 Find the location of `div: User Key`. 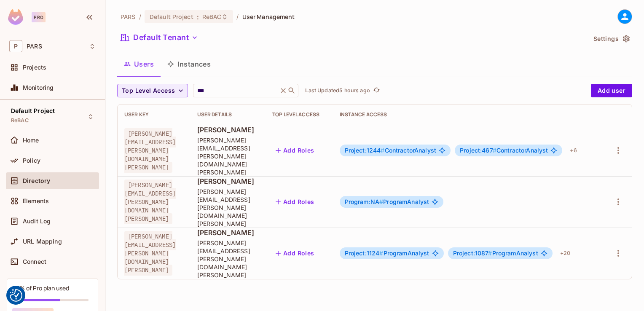

div: User Key is located at coordinates (154, 114).